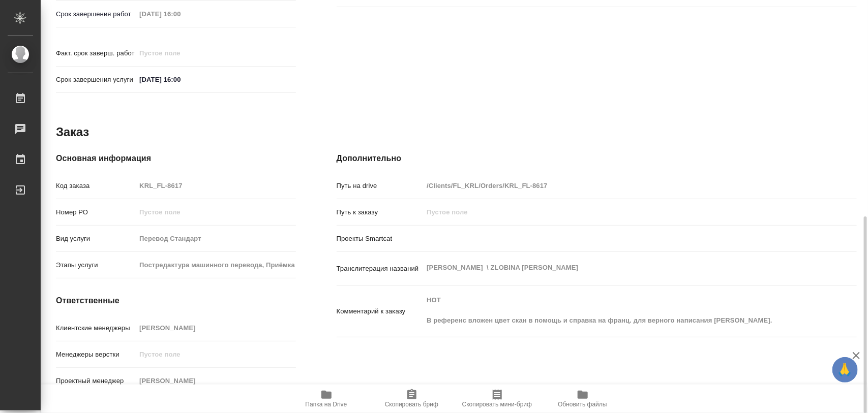 The width and height of the screenshot is (868, 413). What do you see at coordinates (96, 186) in the screenshot?
I see `p: Код заказа` at bounding box center [96, 186].